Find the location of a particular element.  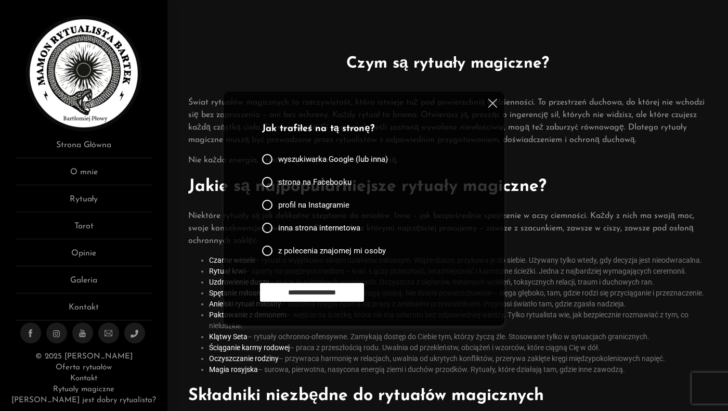

h2: Składniki niezbędne do rytuałów magicznych is located at coordinates (448, 396).